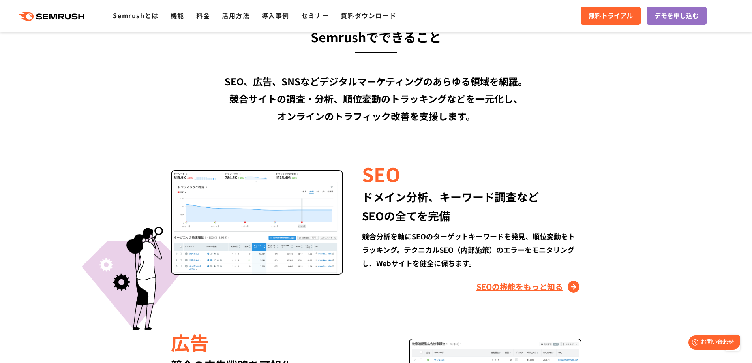  I want to click on a: 資料ダウンロード, so click(368, 15).